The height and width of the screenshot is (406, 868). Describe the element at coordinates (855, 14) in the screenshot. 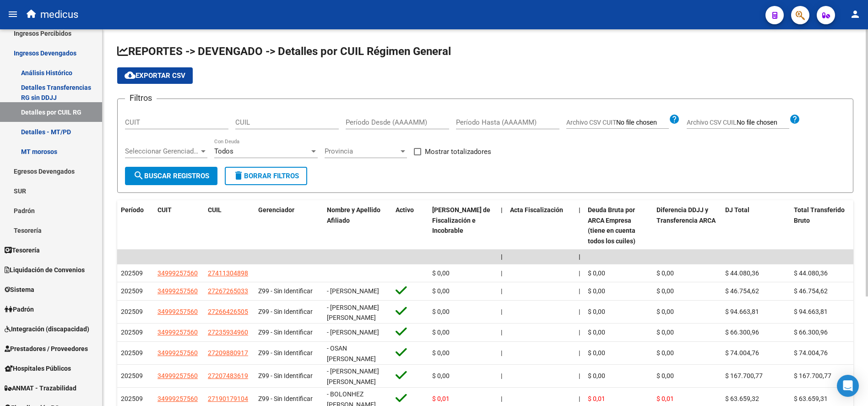

I see `mat-icon: person` at that location.